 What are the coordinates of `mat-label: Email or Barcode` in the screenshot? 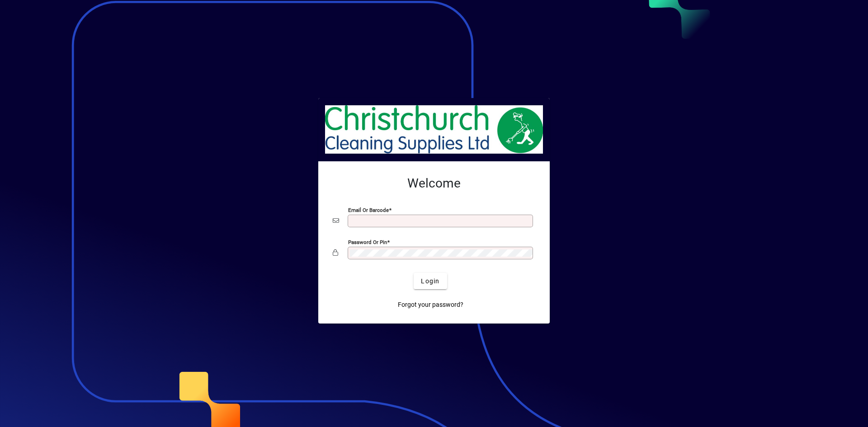 It's located at (369, 210).